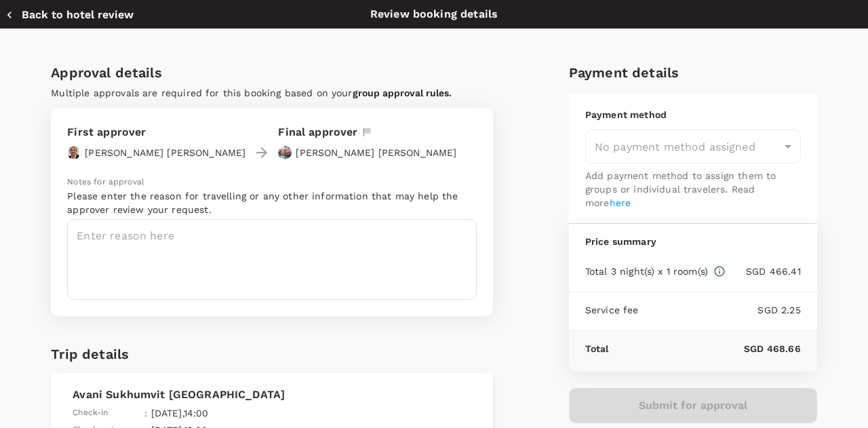 The width and height of the screenshot is (868, 428). Describe the element at coordinates (693, 115) in the screenshot. I see `p: Payment method` at that location.